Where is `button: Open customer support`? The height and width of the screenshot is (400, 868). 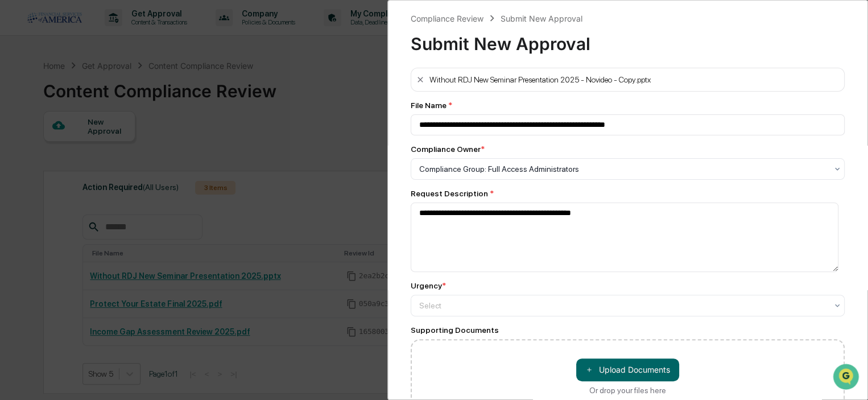 button: Open customer support is located at coordinates (14, 14).